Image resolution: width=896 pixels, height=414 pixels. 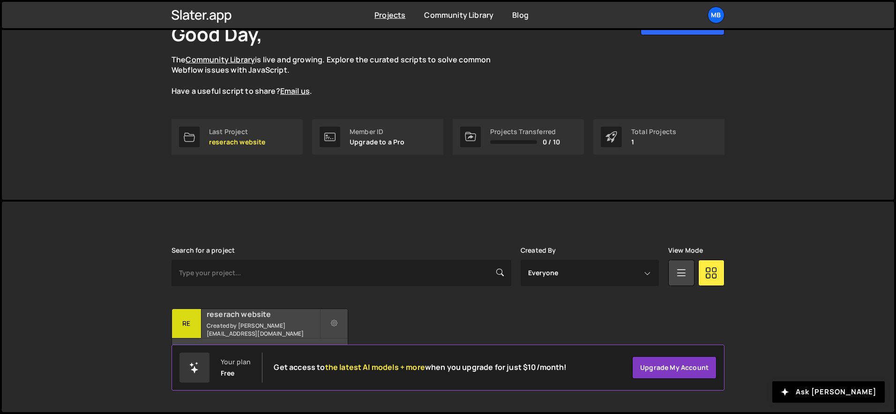 I want to click on p: reserach website, so click(x=237, y=142).